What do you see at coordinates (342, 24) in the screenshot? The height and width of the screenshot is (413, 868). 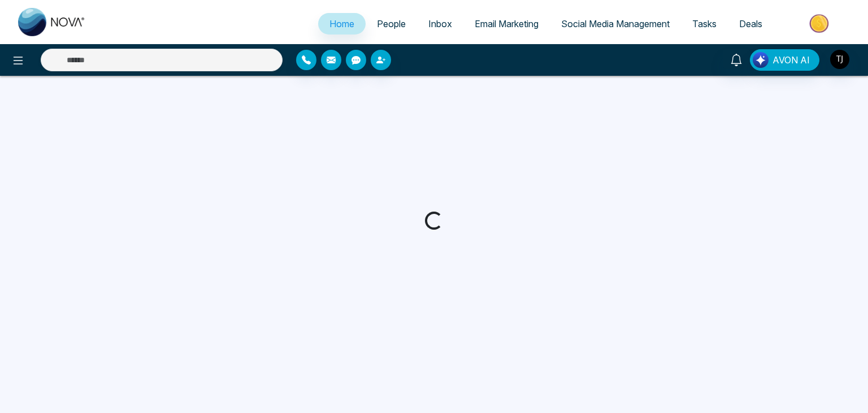 I see `span: Home` at bounding box center [342, 24].